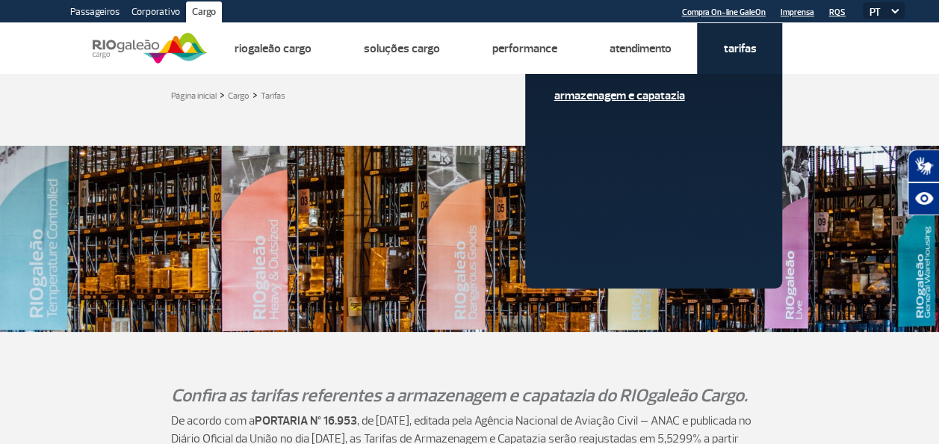 The width and height of the screenshot is (939, 444). What do you see at coordinates (838, 12) in the screenshot?
I see `a: RQS` at bounding box center [838, 12].